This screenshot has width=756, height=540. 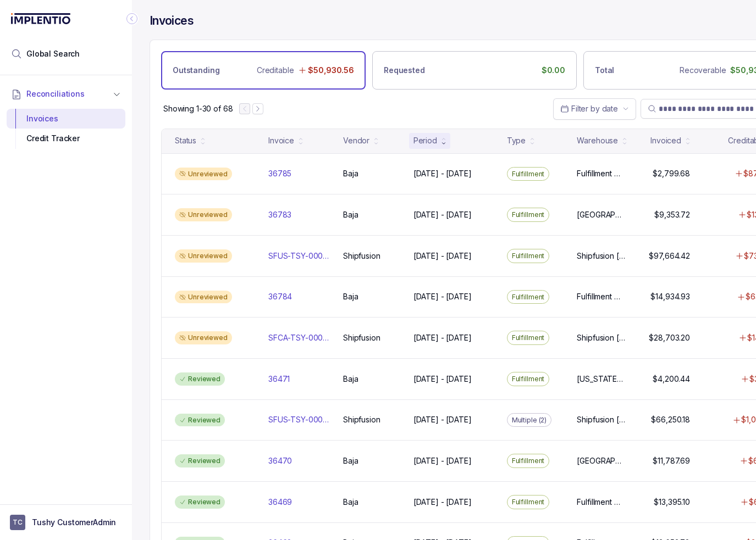 I want to click on p: 36784, so click(x=280, y=297).